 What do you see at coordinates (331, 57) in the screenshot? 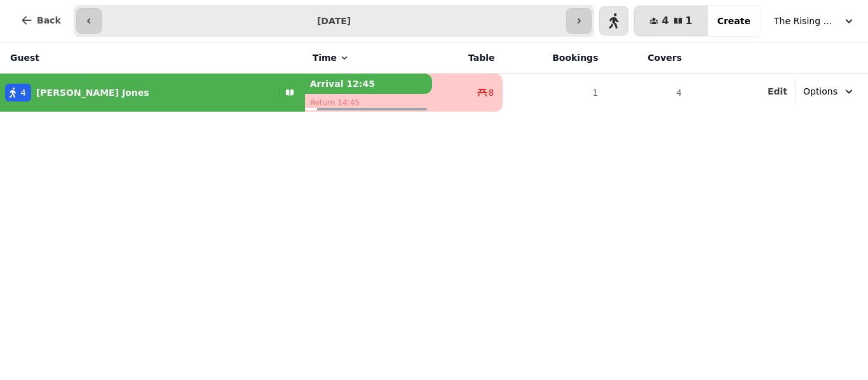
I see `button: Time` at bounding box center [331, 57].